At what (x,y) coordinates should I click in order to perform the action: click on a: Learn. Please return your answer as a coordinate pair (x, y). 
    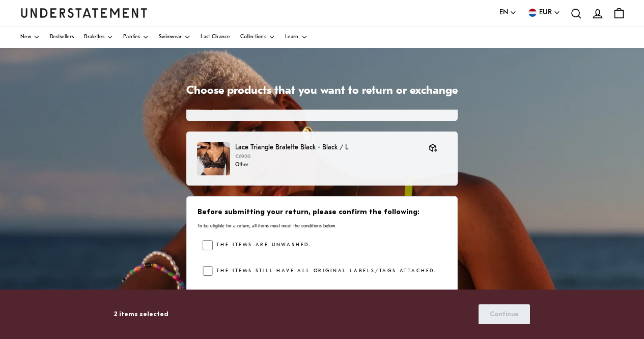
    Looking at the image, I should click on (297, 37).